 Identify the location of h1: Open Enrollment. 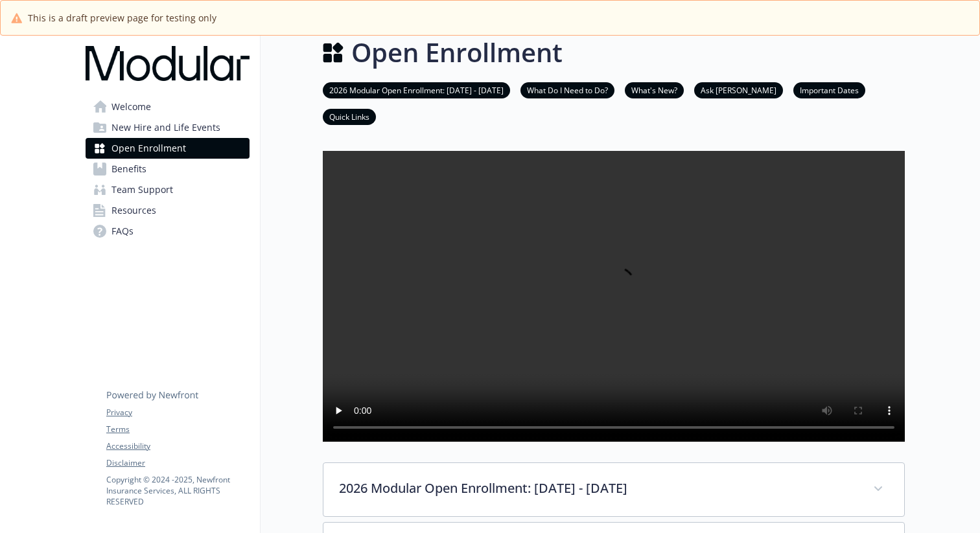
(457, 52).